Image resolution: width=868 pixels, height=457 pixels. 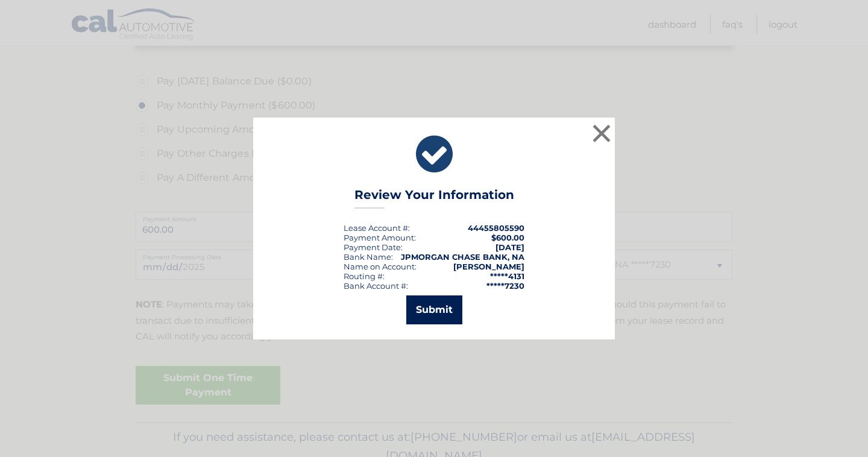 I want to click on div: Routing #:, so click(x=364, y=276).